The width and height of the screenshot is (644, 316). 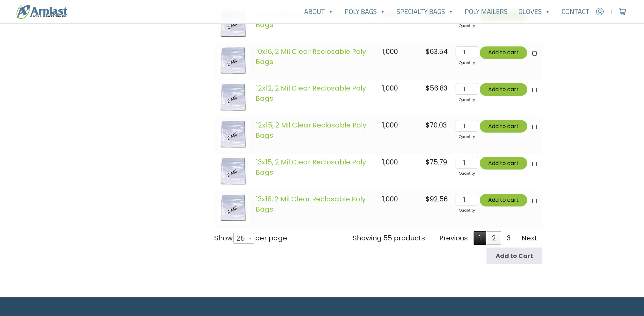 What do you see at coordinates (529, 238) in the screenshot?
I see `a: Next` at bounding box center [529, 238].